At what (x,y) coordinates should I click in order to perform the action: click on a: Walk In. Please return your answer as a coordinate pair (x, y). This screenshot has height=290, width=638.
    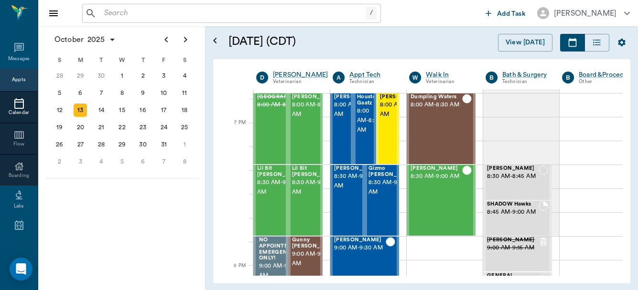
    Looking at the image, I should click on (448, 75).